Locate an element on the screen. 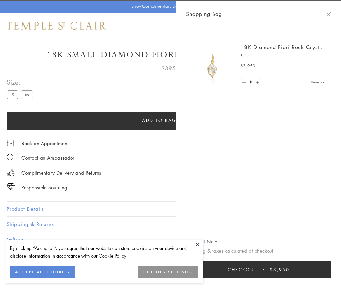 This screenshot has height=288, width=341. a: Book an Appointment is located at coordinates (45, 143).